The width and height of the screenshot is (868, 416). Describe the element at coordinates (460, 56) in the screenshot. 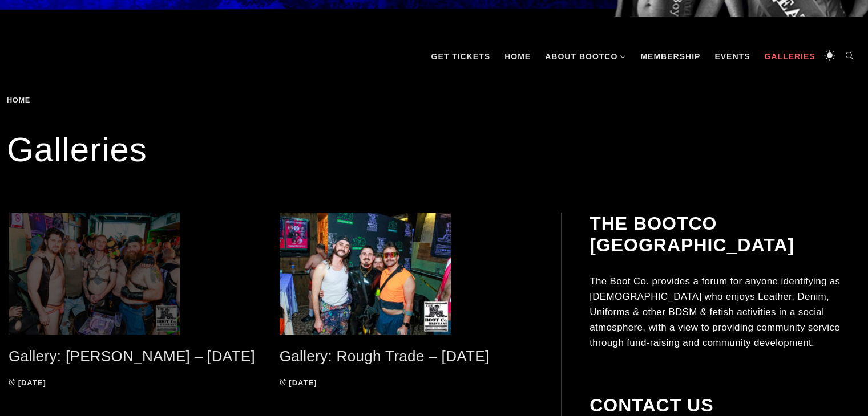

I see `a: GET TICKETS` at that location.